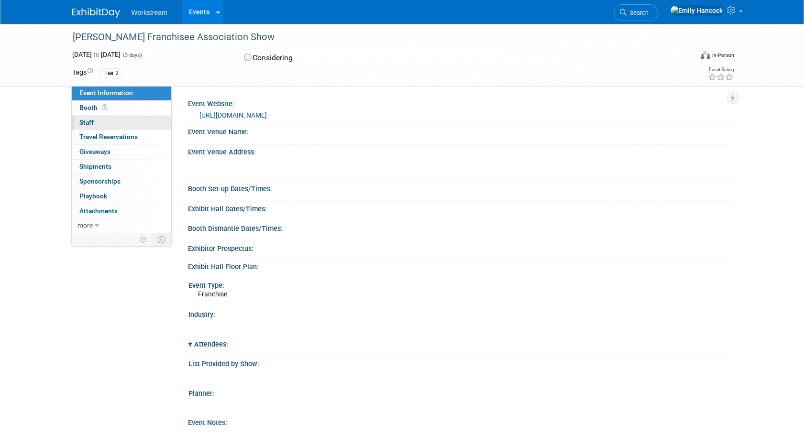 The image size is (804, 435). I want to click on div: Event Rating, so click(721, 70).